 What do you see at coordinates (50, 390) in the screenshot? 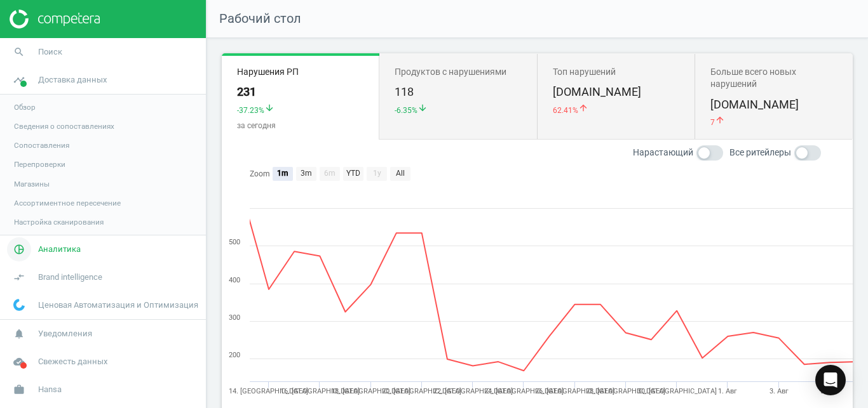
I see `span: Hansa` at bounding box center [50, 390].